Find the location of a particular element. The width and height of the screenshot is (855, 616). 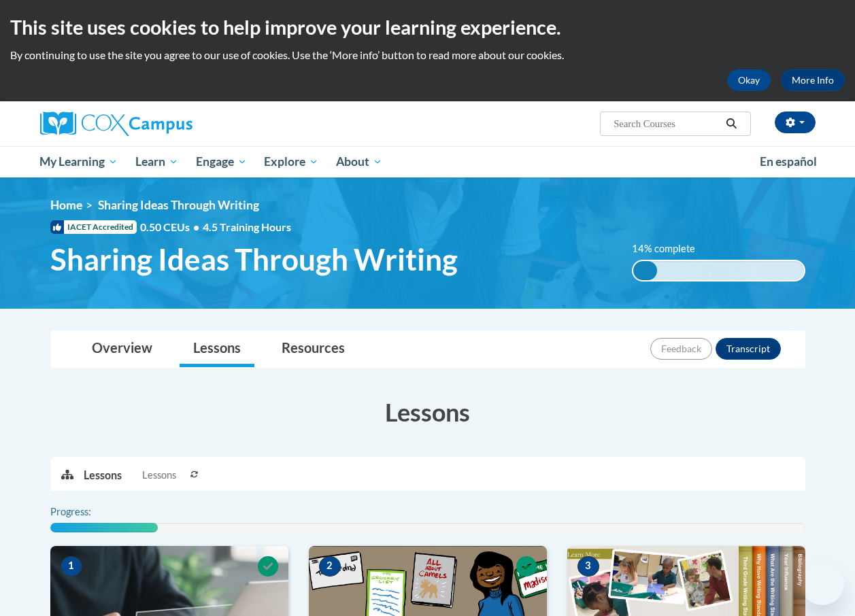

a: En español is located at coordinates (789, 162).